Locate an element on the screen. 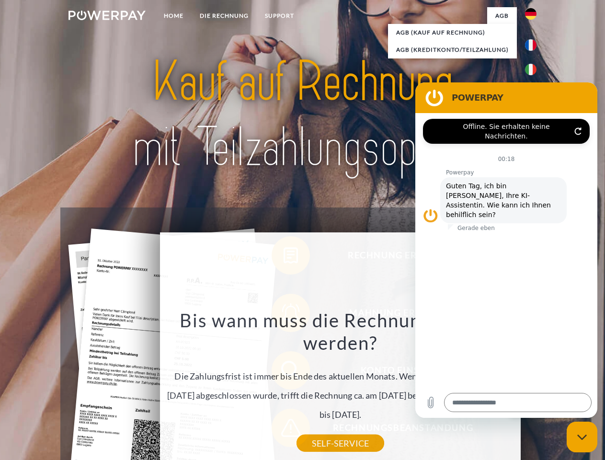  img: fr is located at coordinates (531, 45).